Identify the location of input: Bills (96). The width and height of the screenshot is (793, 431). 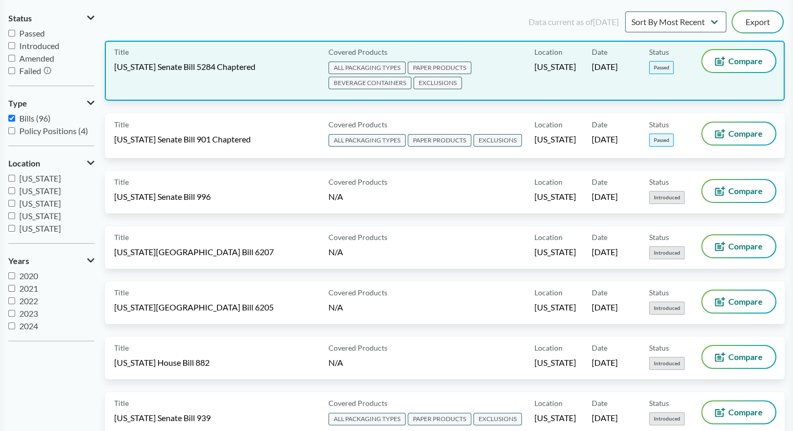
(11, 118).